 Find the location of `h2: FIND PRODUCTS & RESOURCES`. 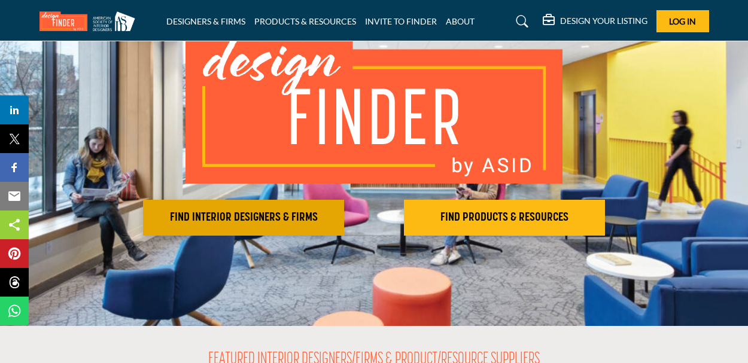

h2: FIND PRODUCTS & RESOURCES is located at coordinates (505, 218).